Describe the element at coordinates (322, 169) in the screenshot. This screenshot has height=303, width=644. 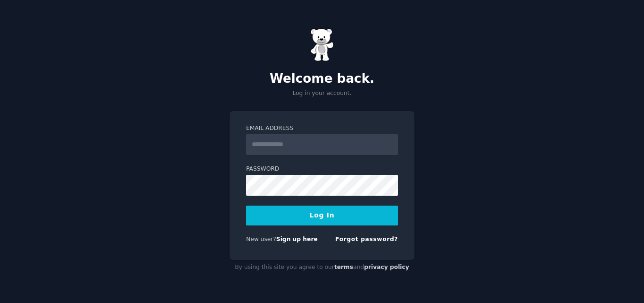
I see `label: Password` at that location.